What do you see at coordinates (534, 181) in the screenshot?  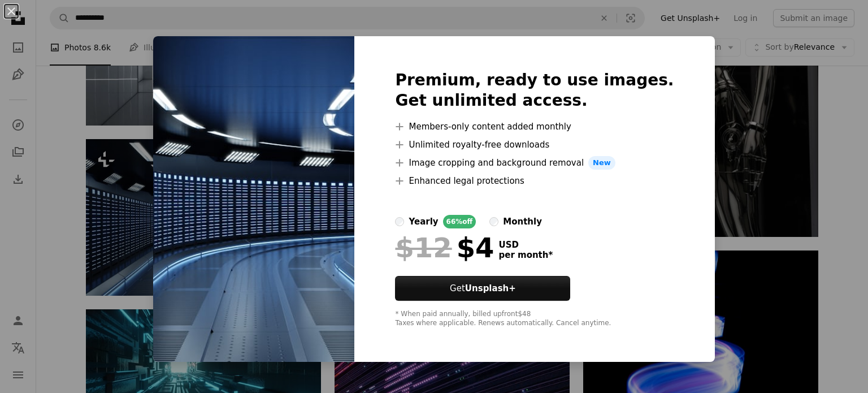 I see `li: Enhanced legal protections` at bounding box center [534, 181].